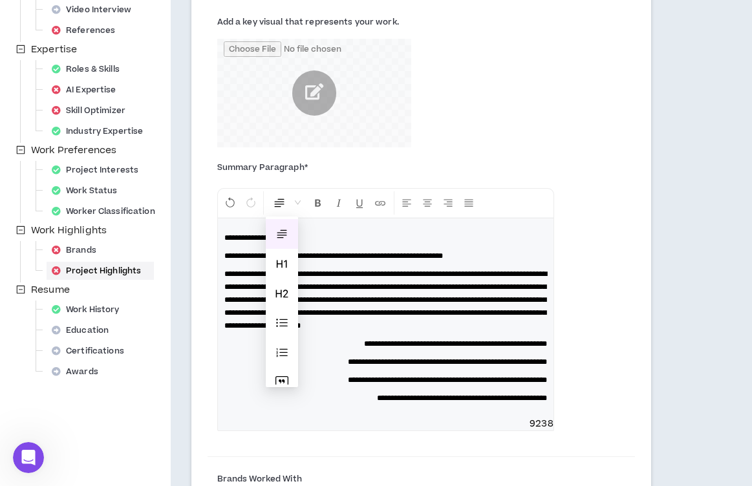  Describe the element at coordinates (92, 111) in the screenshot. I see `div: Skill Optimizer` at that location.